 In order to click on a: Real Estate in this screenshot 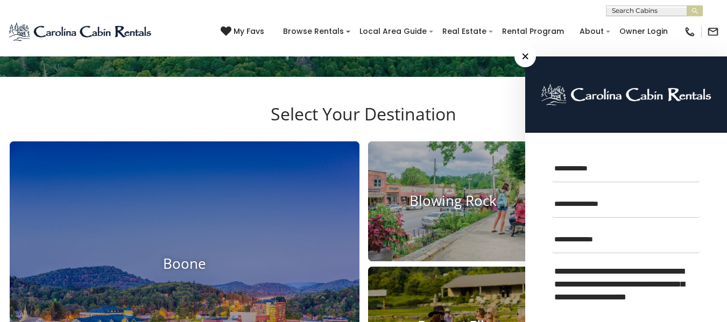, I will do `click(464, 31)`.